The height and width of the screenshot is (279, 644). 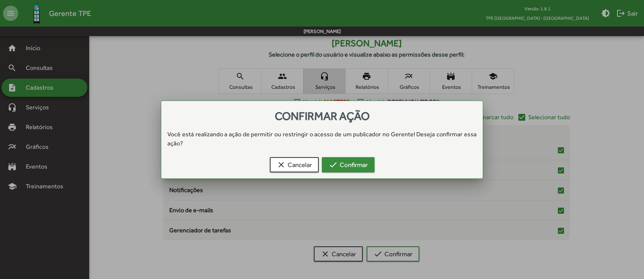 I want to click on span: Cancelar, so click(x=294, y=164).